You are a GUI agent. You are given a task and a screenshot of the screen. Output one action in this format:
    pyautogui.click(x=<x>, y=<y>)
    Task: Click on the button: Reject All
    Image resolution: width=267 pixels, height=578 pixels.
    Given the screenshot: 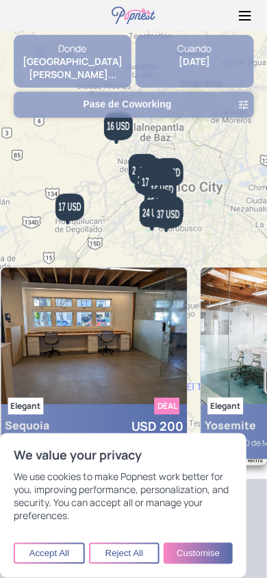 What is the action you would take?
    pyautogui.click(x=125, y=553)
    